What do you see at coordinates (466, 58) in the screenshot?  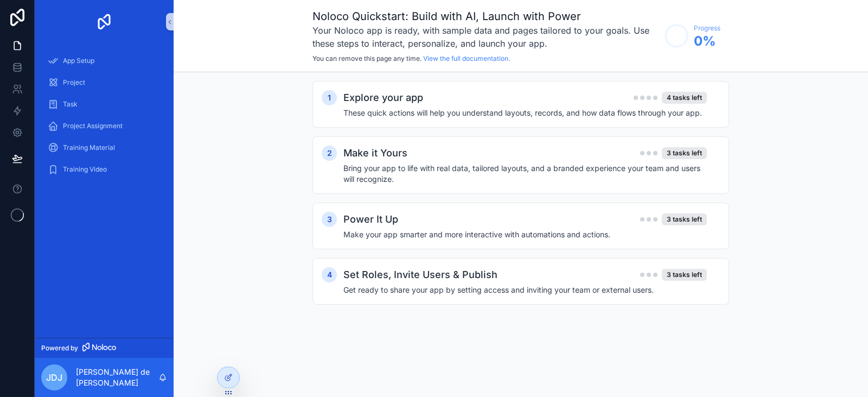 I see `a: View the full documentation.` at bounding box center [466, 58].